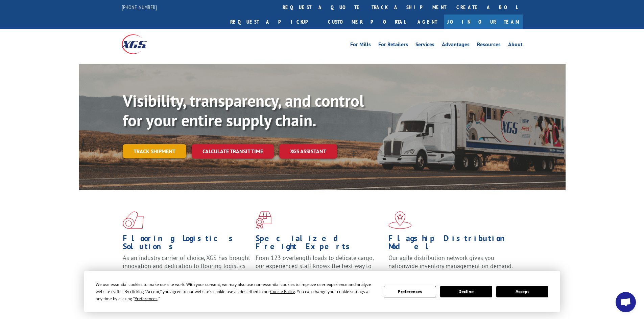  I want to click on a: Resources, so click(489, 46).